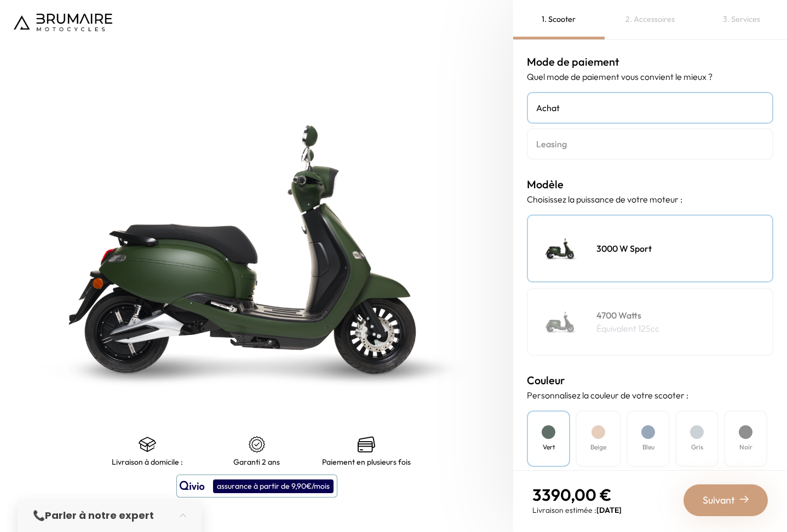 The height and width of the screenshot is (532, 787). Describe the element at coordinates (192, 486) in the screenshot. I see `img: logo qivio` at that location.